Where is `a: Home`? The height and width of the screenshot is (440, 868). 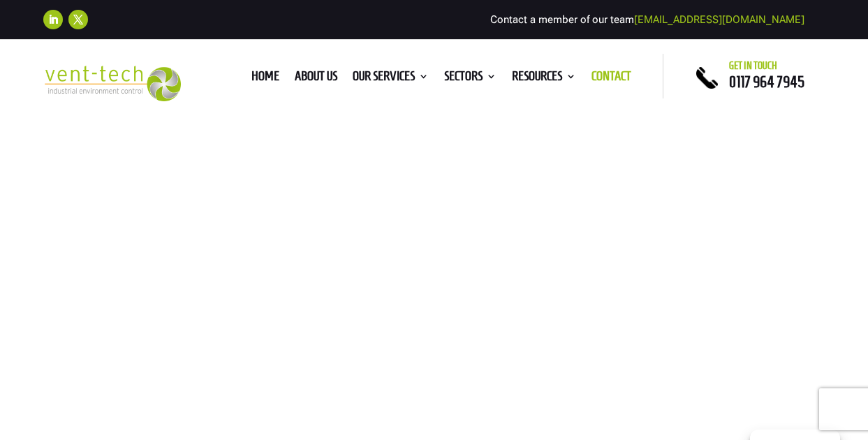 a: Home is located at coordinates (265, 79).